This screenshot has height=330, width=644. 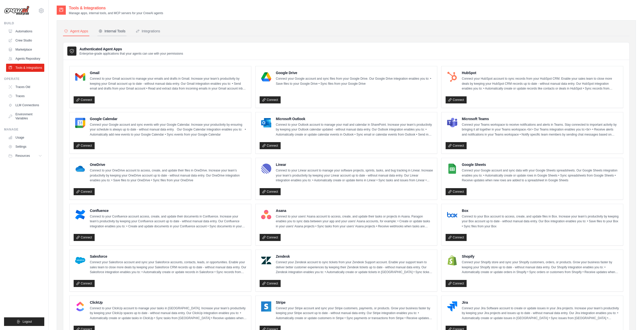 I want to click on h4: Google Calendar, so click(x=168, y=119).